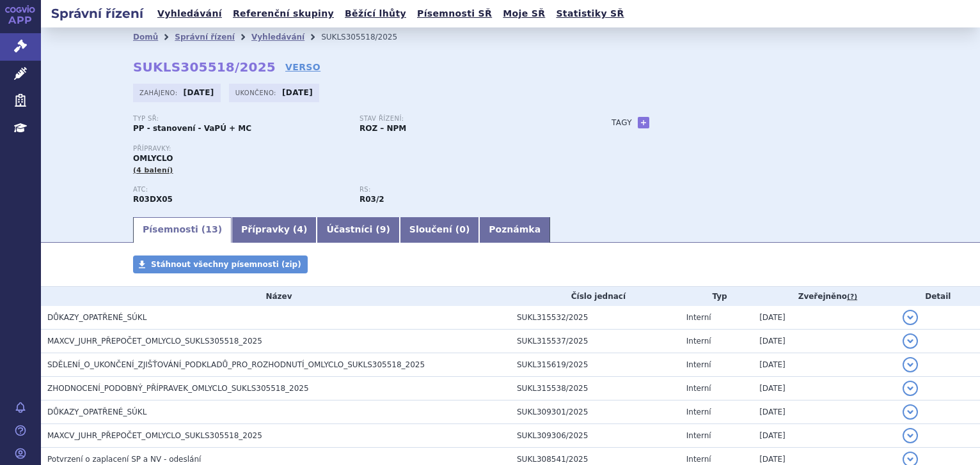 This screenshot has width=980, height=465. Describe the element at coordinates (153, 199) in the screenshot. I see `strong: OMALIZUMAB` at that location.